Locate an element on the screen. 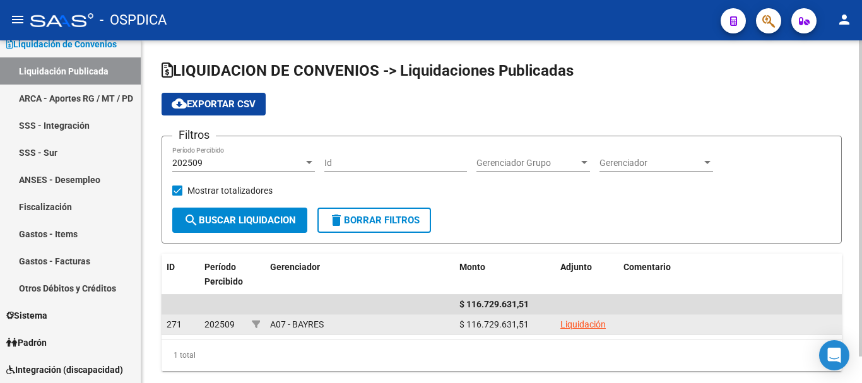 This screenshot has width=862, height=383. h3: Filtros is located at coordinates (194, 135).